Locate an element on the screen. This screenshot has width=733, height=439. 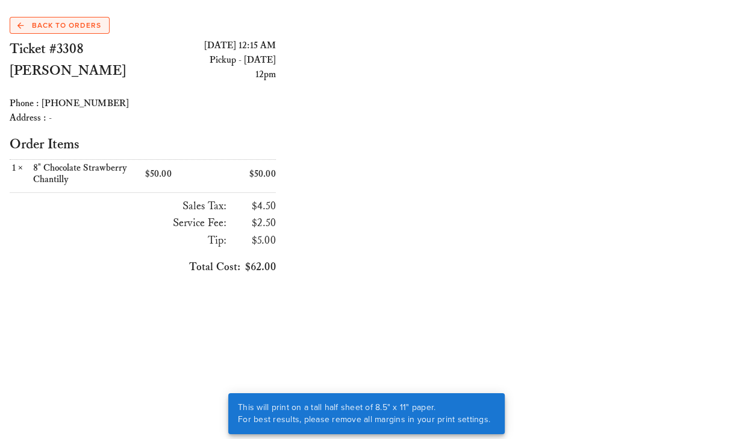
h3: Service Fee: is located at coordinates (118, 223).